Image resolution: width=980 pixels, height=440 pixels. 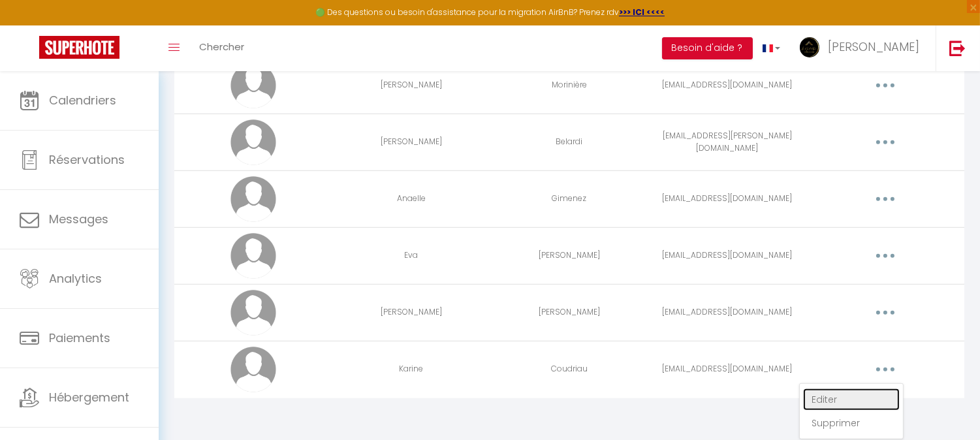 I want to click on img: logout, so click(x=957, y=48).